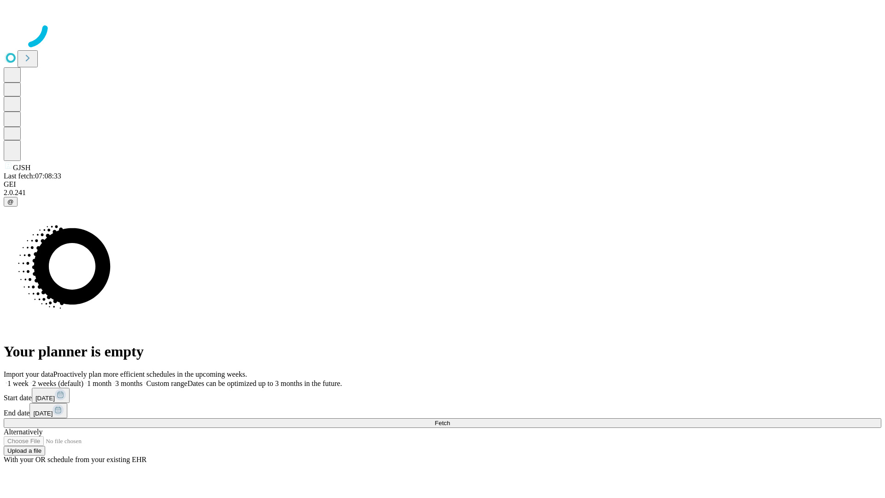 This screenshot has height=498, width=885. I want to click on div: 2.0.241, so click(443, 193).